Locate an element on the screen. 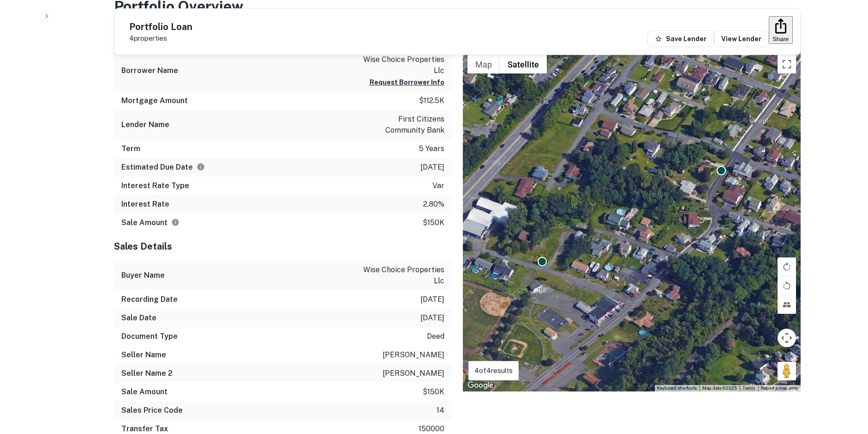  h6: Sale Date is located at coordinates (139, 318).